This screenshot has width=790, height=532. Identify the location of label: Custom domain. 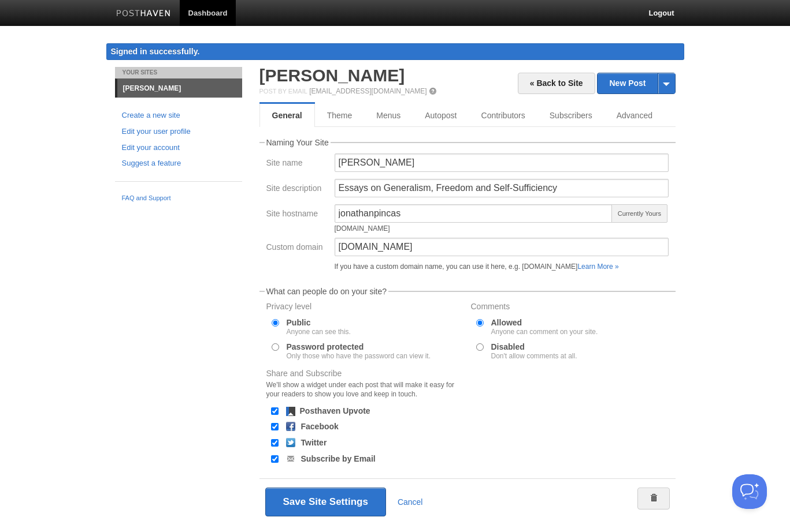
(297, 248).